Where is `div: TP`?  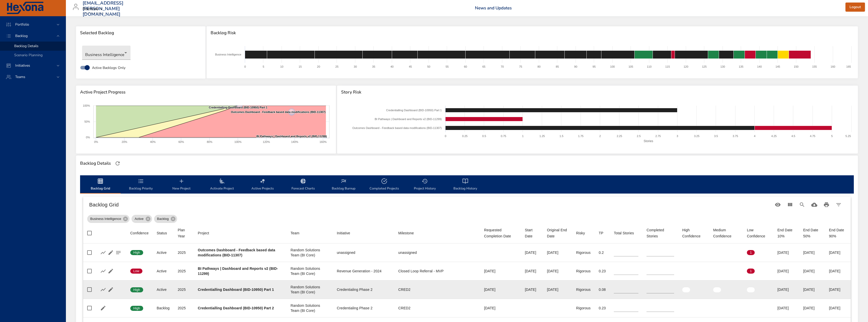 div: TP is located at coordinates (601, 233).